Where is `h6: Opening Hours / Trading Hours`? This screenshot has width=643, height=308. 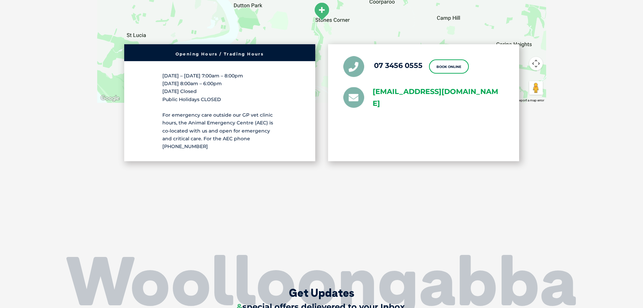 h6: Opening Hours / Trading Hours is located at coordinates (220, 54).